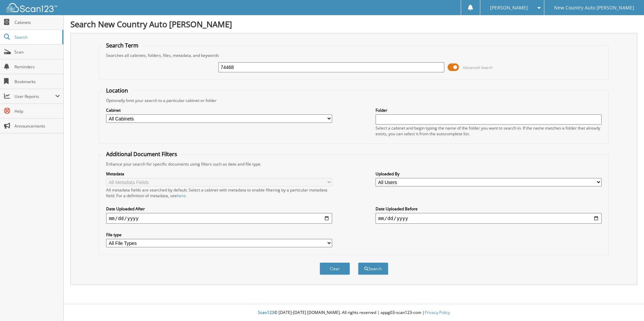  Describe the element at coordinates (35, 96) in the screenshot. I see `span: User Reports` at that location.